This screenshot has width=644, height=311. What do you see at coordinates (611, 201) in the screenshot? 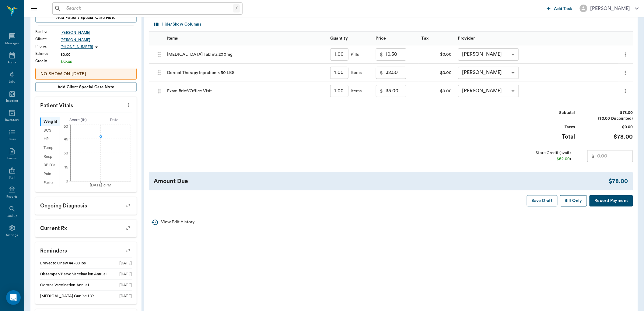
I see `button: Record Payment` at bounding box center [611, 201].